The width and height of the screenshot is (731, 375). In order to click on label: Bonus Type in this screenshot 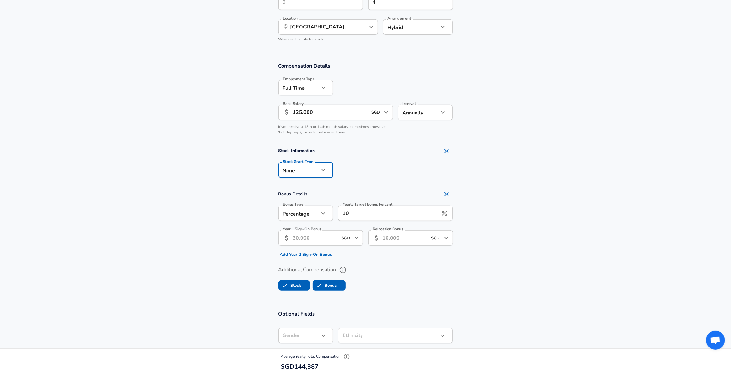, I will do `click(293, 204)`.